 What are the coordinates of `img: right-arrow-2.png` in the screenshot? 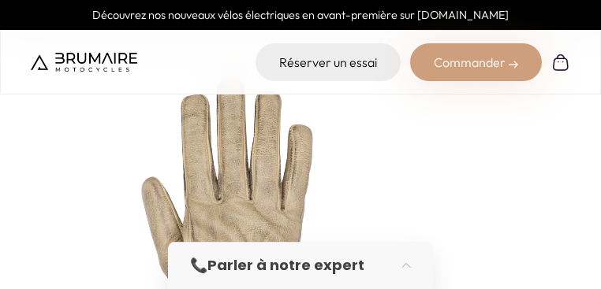 It's located at (513, 65).